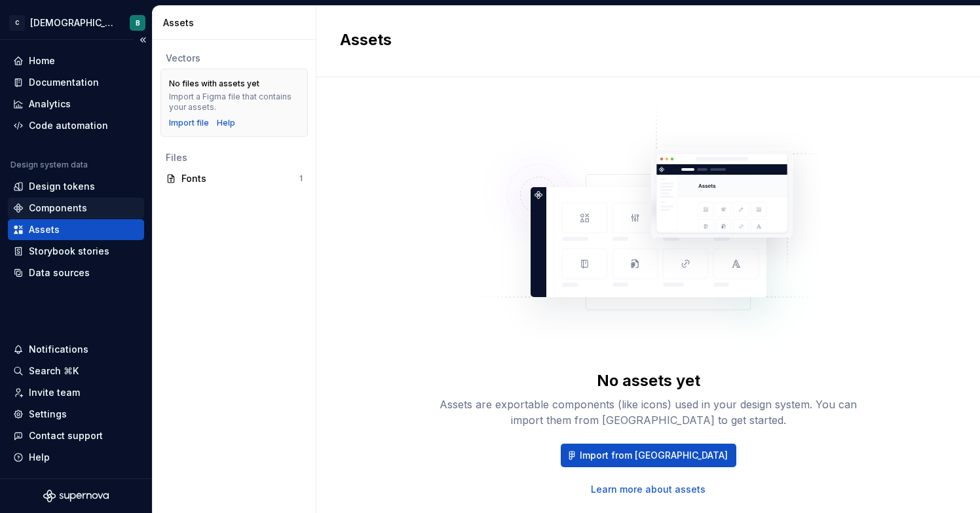  Describe the element at coordinates (17, 23) in the screenshot. I see `div: C` at that location.